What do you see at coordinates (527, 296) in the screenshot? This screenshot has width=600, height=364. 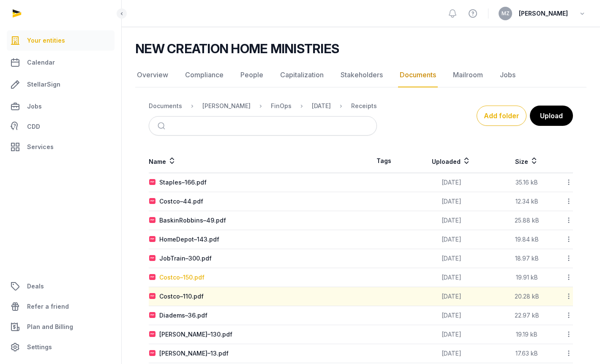 I see `td: 20.28 kB` at bounding box center [527, 296].